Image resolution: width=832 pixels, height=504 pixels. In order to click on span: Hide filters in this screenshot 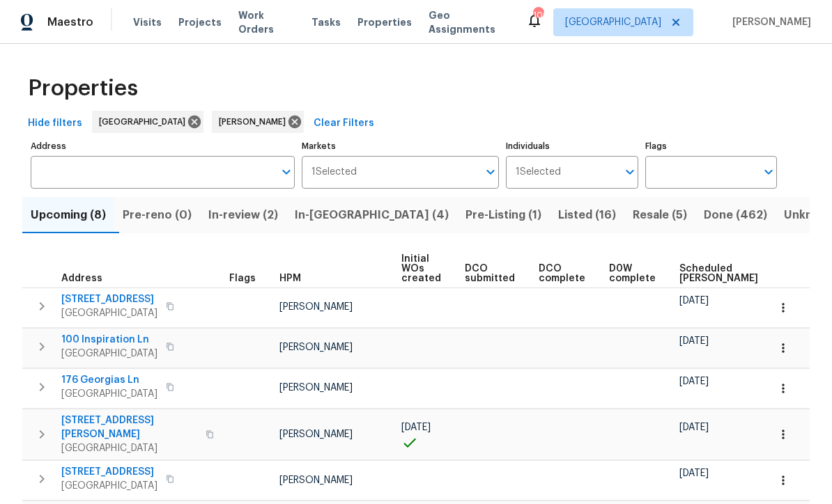, I will do `click(55, 123)`.